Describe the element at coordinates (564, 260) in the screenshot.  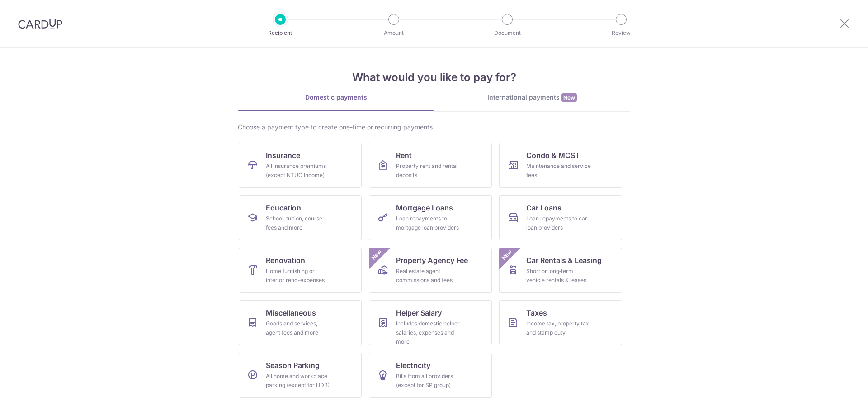
I see `span: Car Rentals & Leasing` at that location.